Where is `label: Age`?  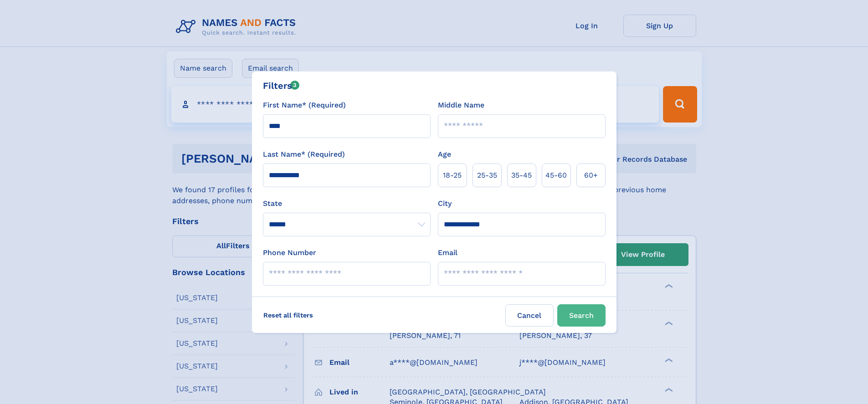
label: Age is located at coordinates (444, 155).